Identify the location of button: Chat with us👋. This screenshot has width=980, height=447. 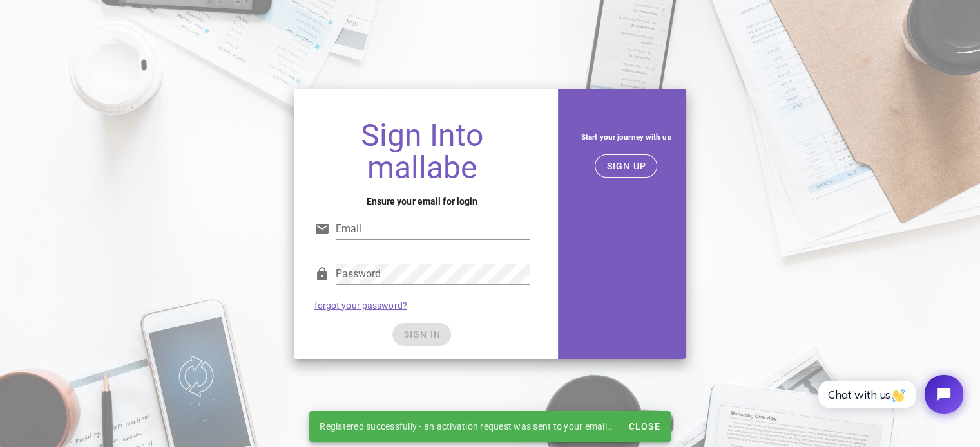
(63, 31).